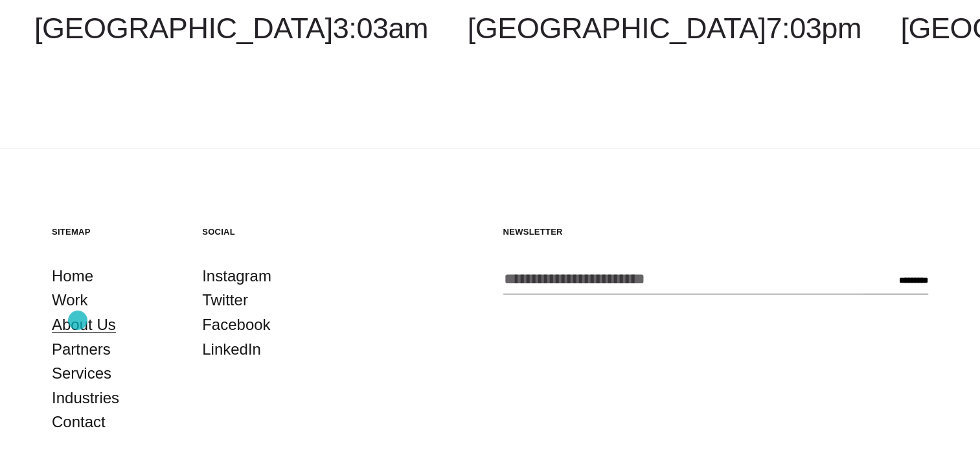 This screenshot has height=459, width=980. I want to click on a: Instagram, so click(236, 276).